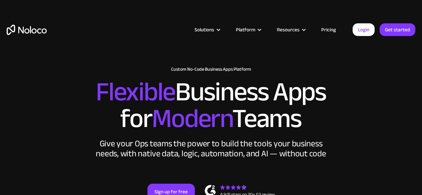  Describe the element at coordinates (328, 30) in the screenshot. I see `a: Pricing` at that location.